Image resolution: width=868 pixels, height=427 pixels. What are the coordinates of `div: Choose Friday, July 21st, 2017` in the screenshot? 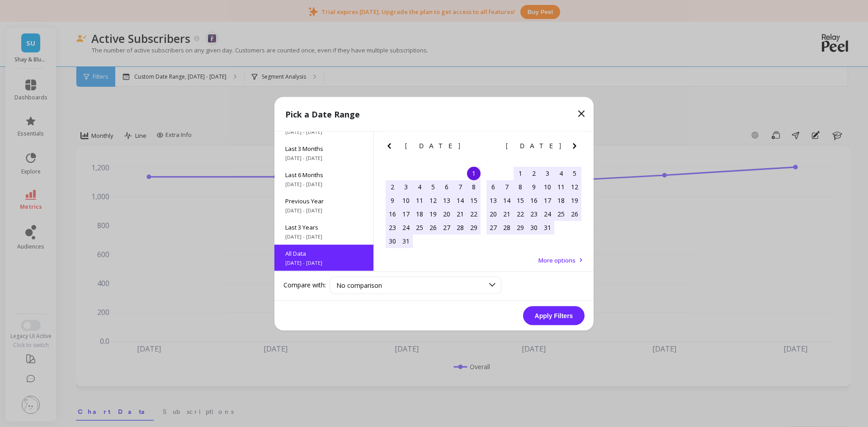 It's located at (461, 214).